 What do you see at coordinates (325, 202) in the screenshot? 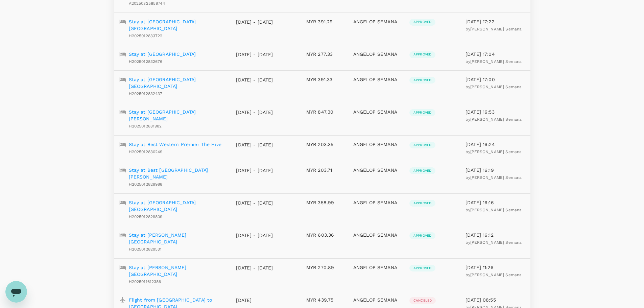
I see `p: MYR 358.99` at bounding box center [325, 202].